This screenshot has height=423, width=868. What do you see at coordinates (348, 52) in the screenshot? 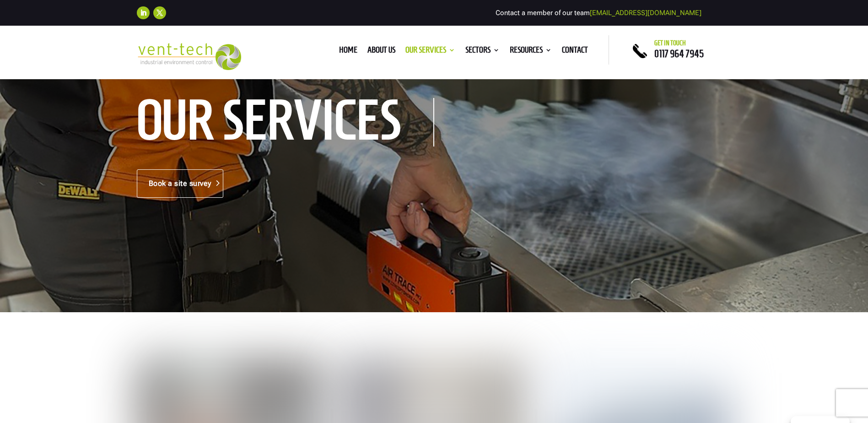
I see `a: Home` at bounding box center [348, 52].